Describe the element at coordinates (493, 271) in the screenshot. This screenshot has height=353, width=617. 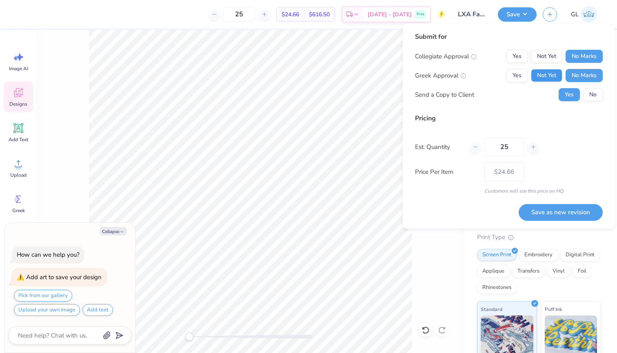
I see `div: Applique` at that location.